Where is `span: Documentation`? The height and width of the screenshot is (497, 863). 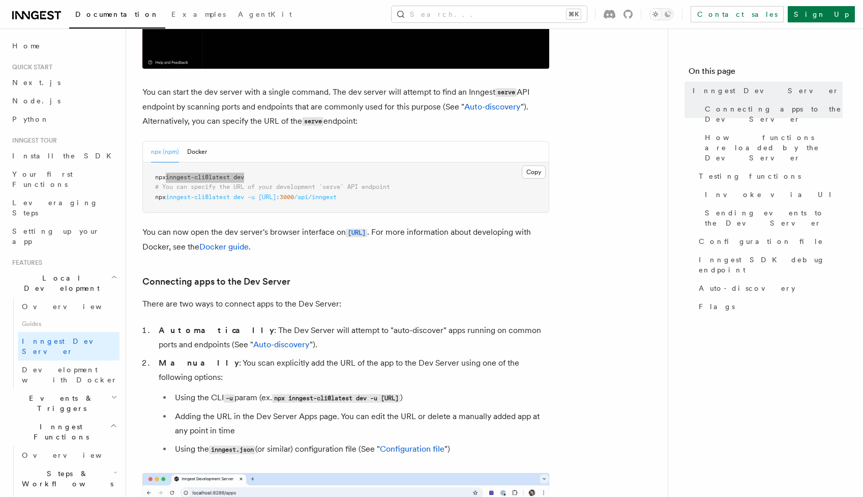 span: Documentation is located at coordinates (117, 14).